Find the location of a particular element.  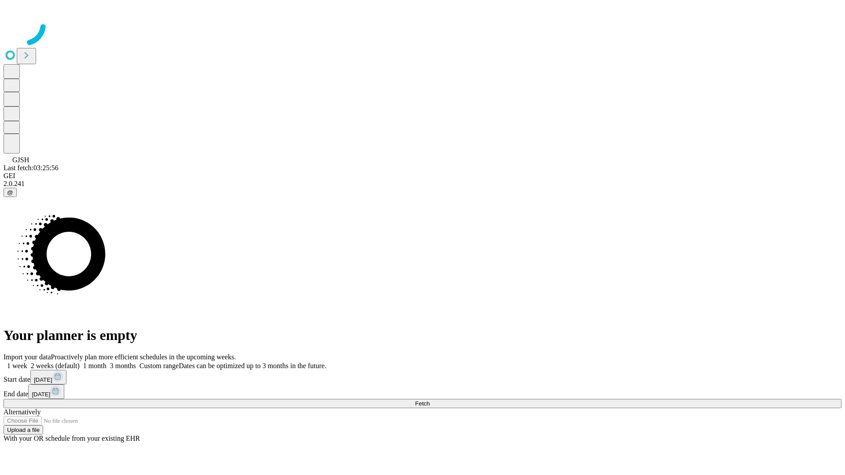

h1: Your planner is empty is located at coordinates (422, 335).